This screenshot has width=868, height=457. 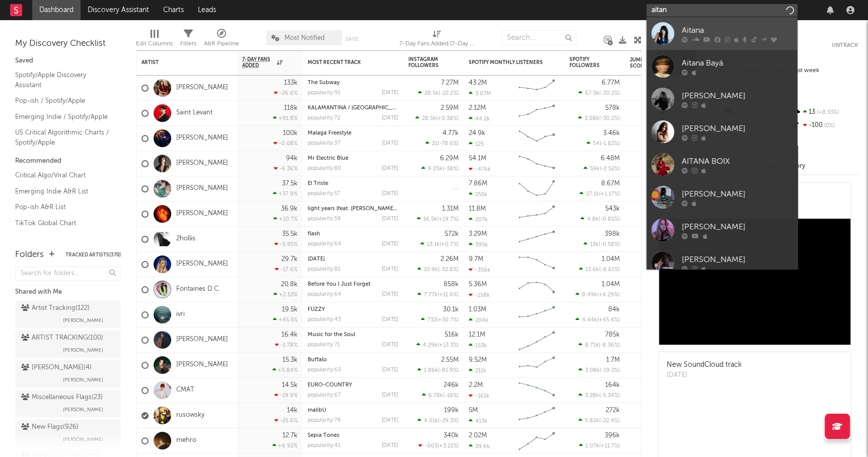 What do you see at coordinates (186, 390) in the screenshot?
I see `a: CMAT` at bounding box center [186, 390].